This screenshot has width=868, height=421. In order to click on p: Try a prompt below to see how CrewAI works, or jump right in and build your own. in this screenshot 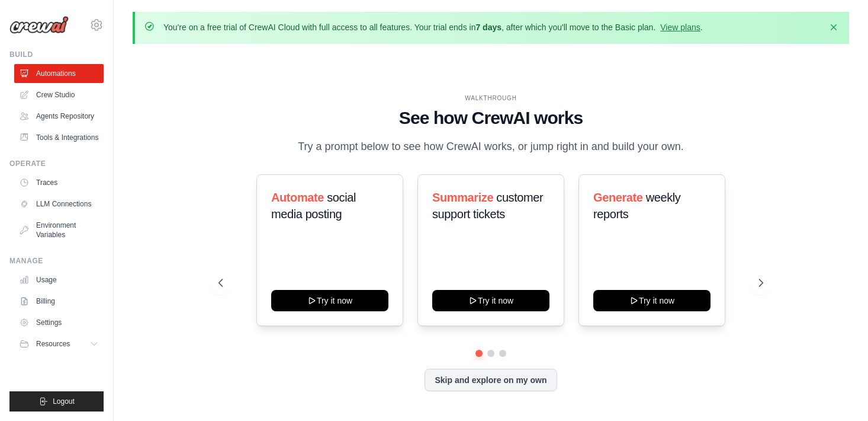, I will do `click(491, 146)`.